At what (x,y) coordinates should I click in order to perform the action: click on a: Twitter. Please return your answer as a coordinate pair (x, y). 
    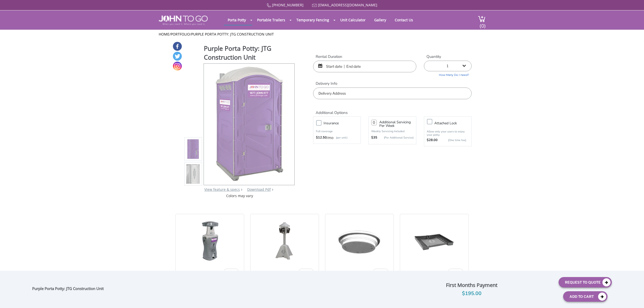
    Looking at the image, I should click on (177, 56).